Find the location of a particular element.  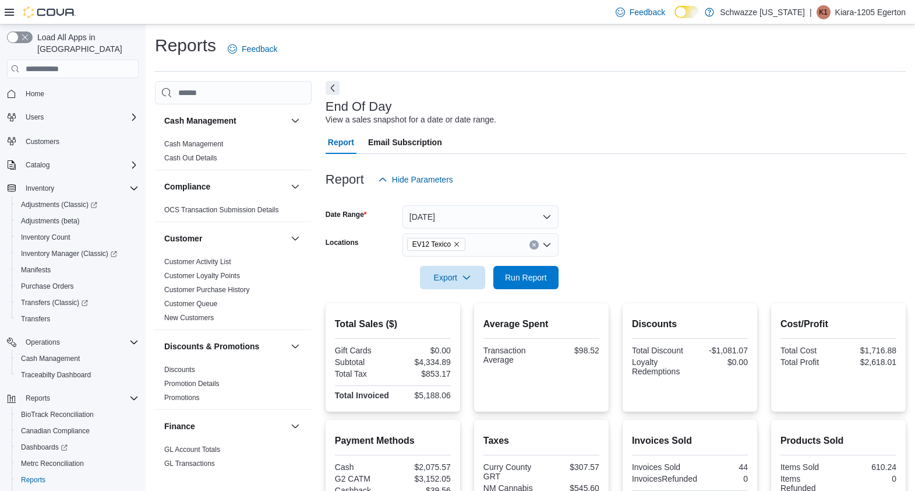

span: Hide Parameters is located at coordinates (422, 179).